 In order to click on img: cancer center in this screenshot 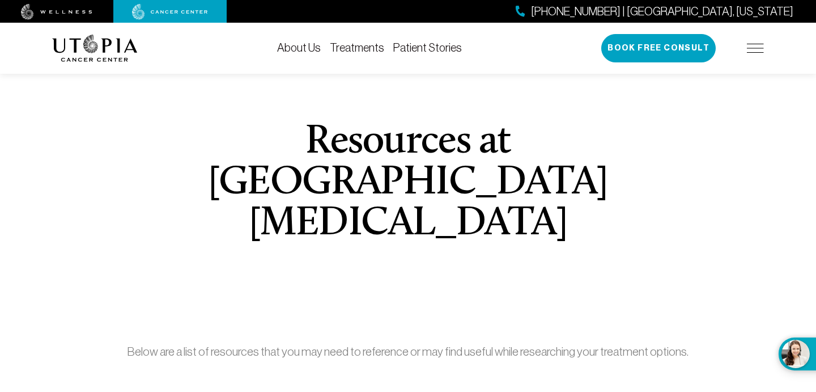, I will do `click(170, 12)`.